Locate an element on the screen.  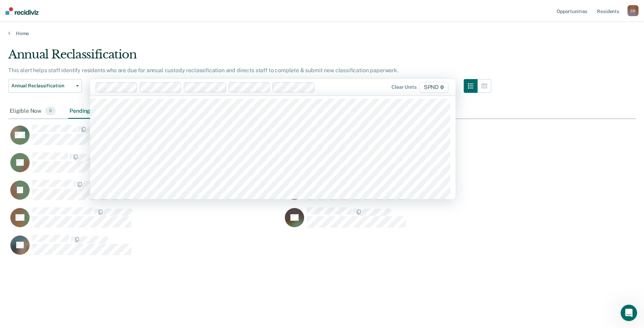
span: Annual Reclassification is located at coordinates (42, 85).